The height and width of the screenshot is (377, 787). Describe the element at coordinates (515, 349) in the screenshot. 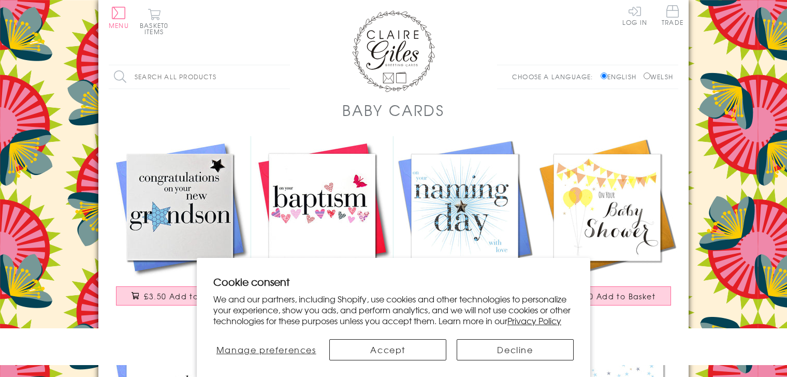

I see `button: Decline` at that location.